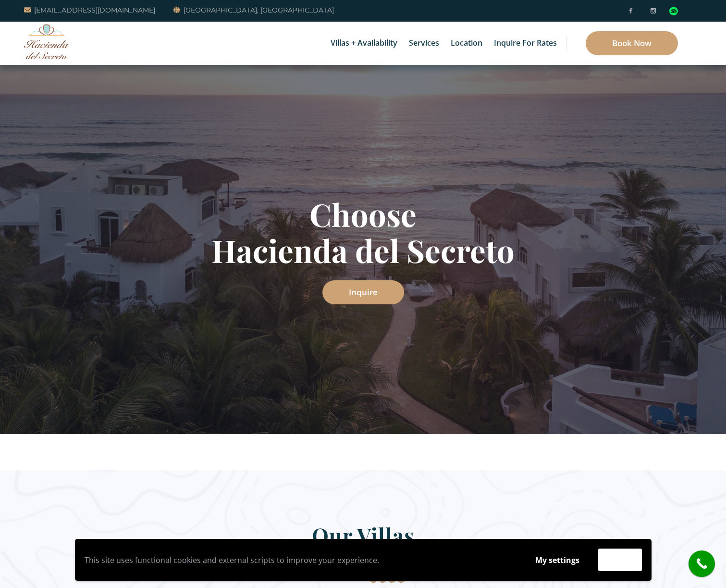 This screenshot has height=588, width=726. What do you see at coordinates (300, 560) in the screenshot?
I see `p: This site uses functional cookies and external scripts to improve your experience.` at bounding box center [300, 560].